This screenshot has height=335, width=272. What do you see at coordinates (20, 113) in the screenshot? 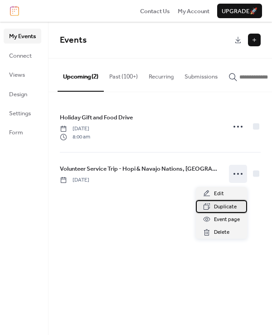
I see `span: Settings` at bounding box center [20, 113].